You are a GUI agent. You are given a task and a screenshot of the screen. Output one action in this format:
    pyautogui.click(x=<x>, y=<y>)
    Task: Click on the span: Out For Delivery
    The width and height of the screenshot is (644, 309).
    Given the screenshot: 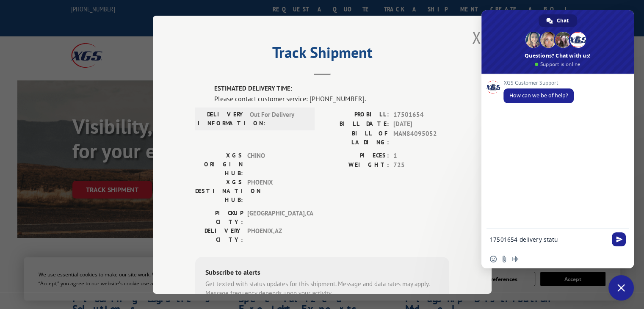 What is the action you would take?
    pyautogui.click(x=278, y=118)
    